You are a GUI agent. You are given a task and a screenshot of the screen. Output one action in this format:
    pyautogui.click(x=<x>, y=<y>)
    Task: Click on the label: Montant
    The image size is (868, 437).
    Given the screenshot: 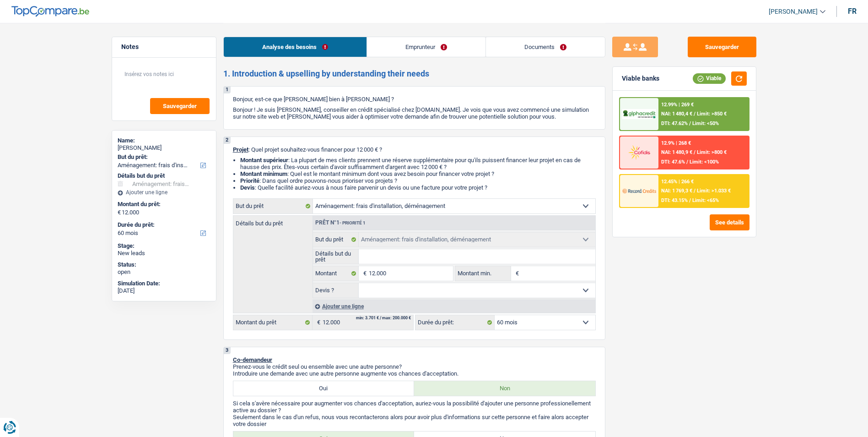 What is the action you would take?
    pyautogui.click(x=336, y=274)
    